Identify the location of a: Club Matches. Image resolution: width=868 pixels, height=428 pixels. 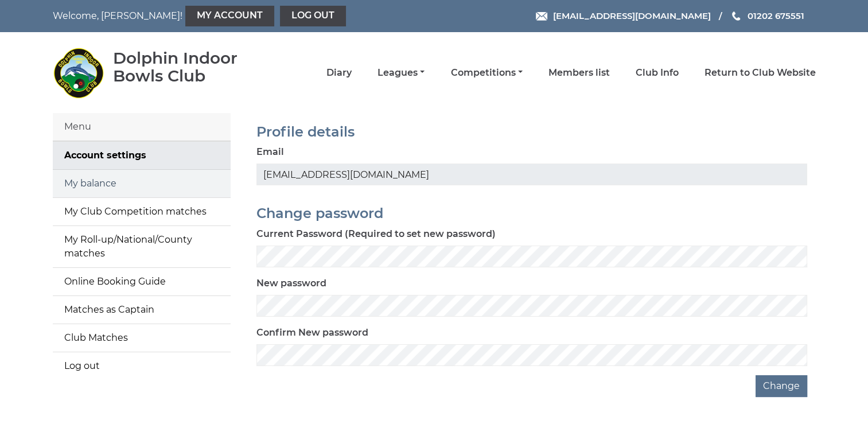
(142, 338).